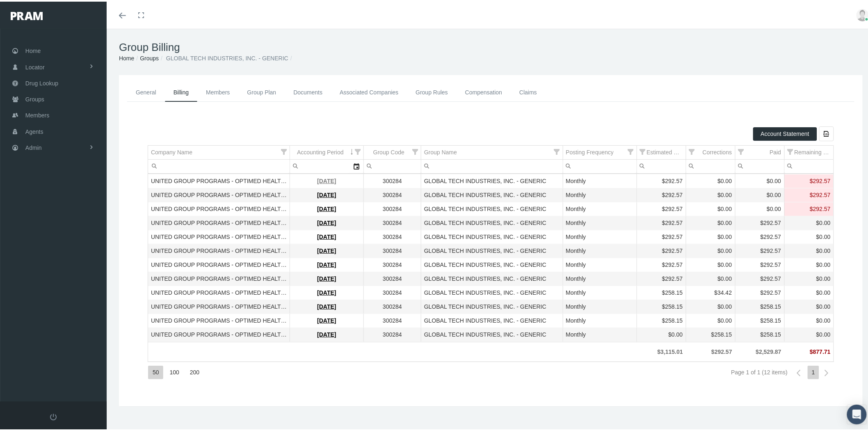  What do you see at coordinates (284, 150) in the screenshot?
I see `span: Show filter options for column 'Company Name'` at bounding box center [284, 150].